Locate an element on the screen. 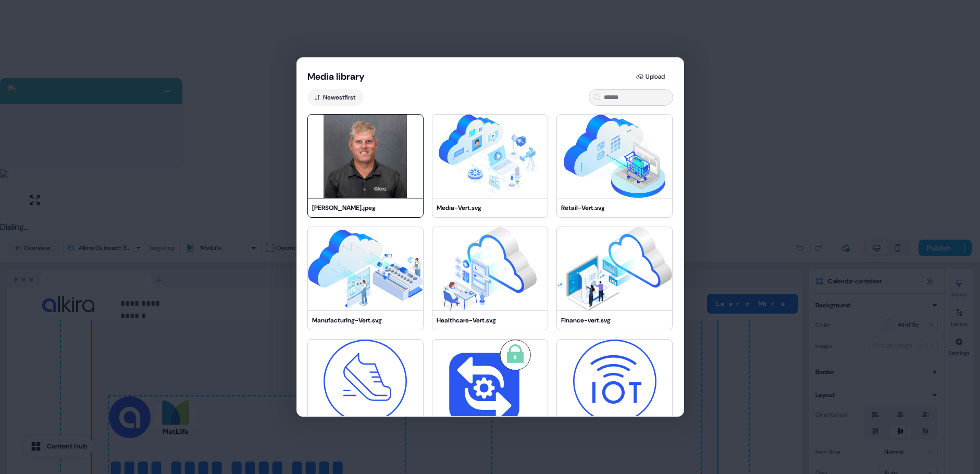 The height and width of the screenshot is (474, 980). img: Retail-Vert.svg is located at coordinates (615, 157).